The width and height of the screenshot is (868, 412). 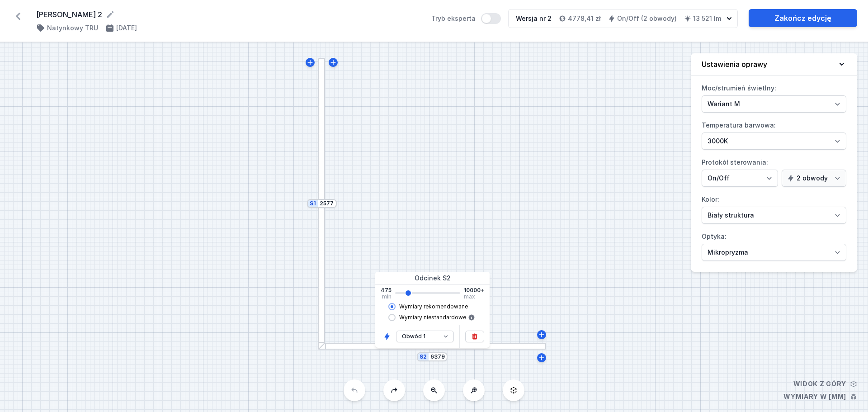 What do you see at coordinates (392, 318) in the screenshot?
I see `input: Wymiary niestandardowe` at bounding box center [392, 318].